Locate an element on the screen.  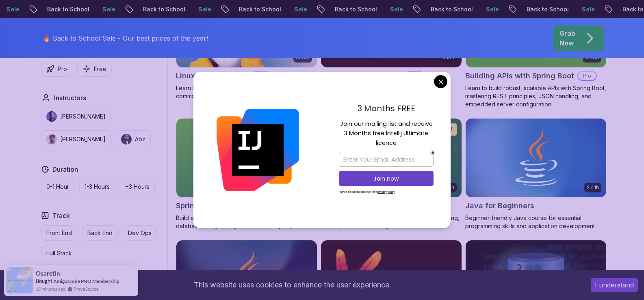
h2: Building APIs with Spring Boot is located at coordinates (519, 76).